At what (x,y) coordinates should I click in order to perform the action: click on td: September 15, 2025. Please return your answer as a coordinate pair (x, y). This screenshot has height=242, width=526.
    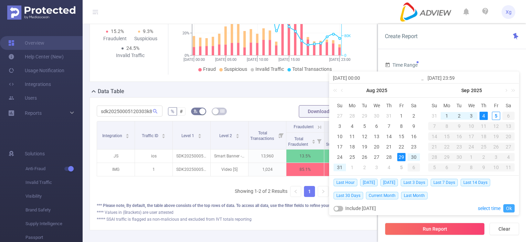
    Looking at the image, I should click on (446, 137).